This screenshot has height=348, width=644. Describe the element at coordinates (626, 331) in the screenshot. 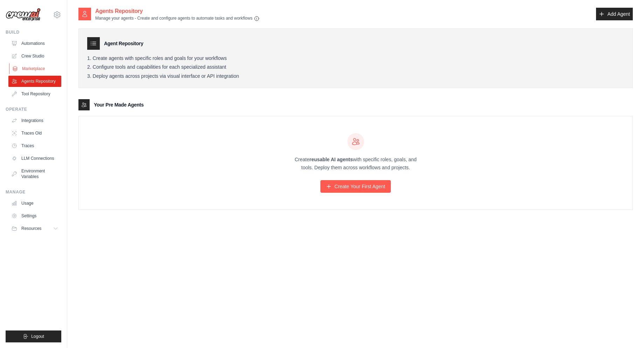

I see `div: Chat Widget` at that location.